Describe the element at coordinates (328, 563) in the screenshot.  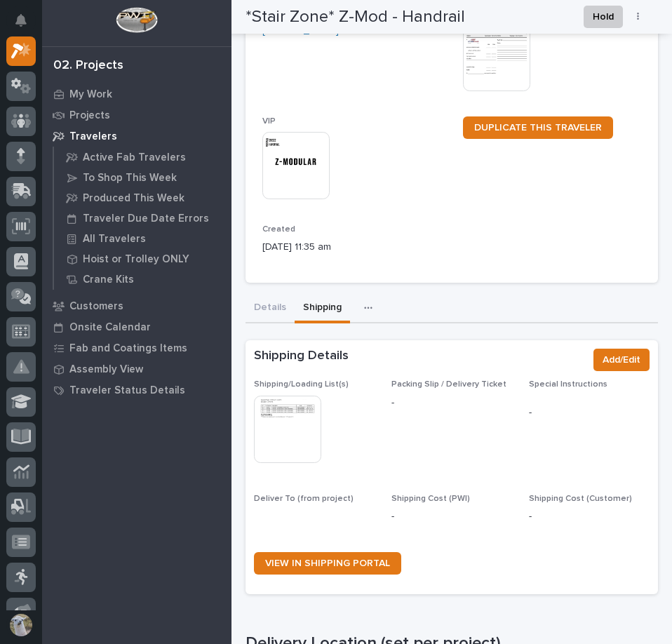
I see `span: VIEW IN SHIPPING PORTAL` at that location.